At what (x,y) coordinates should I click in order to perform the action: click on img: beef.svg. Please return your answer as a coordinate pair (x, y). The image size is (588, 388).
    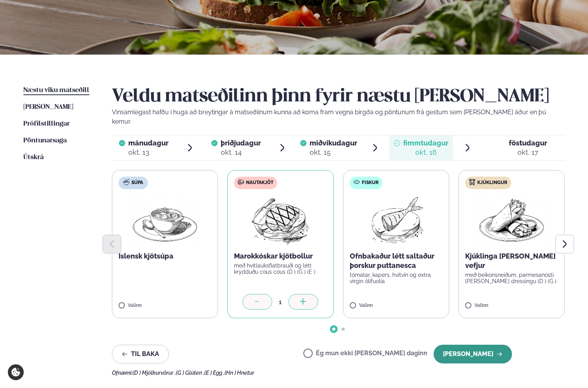
    Looking at the image, I should click on (241, 182).